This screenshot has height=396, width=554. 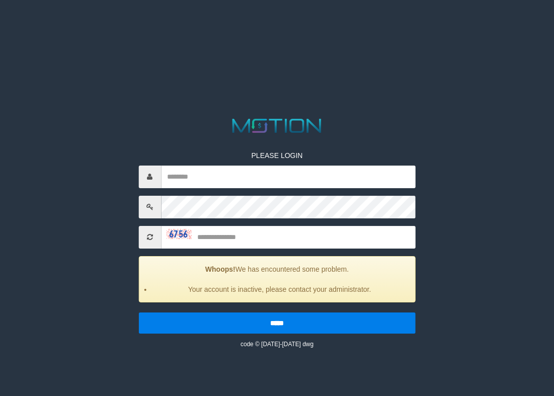 I want to click on img: captcha, so click(x=179, y=234).